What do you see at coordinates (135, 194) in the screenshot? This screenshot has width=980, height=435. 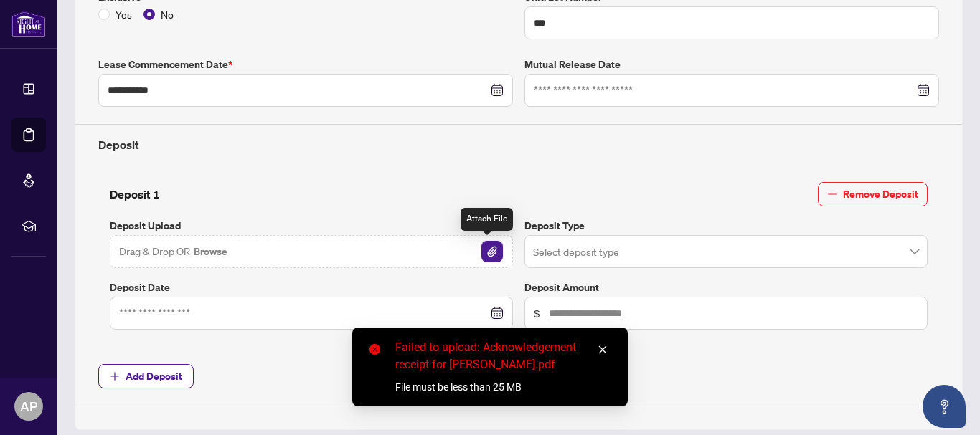 I see `h4: Deposit 1` at bounding box center [135, 194].